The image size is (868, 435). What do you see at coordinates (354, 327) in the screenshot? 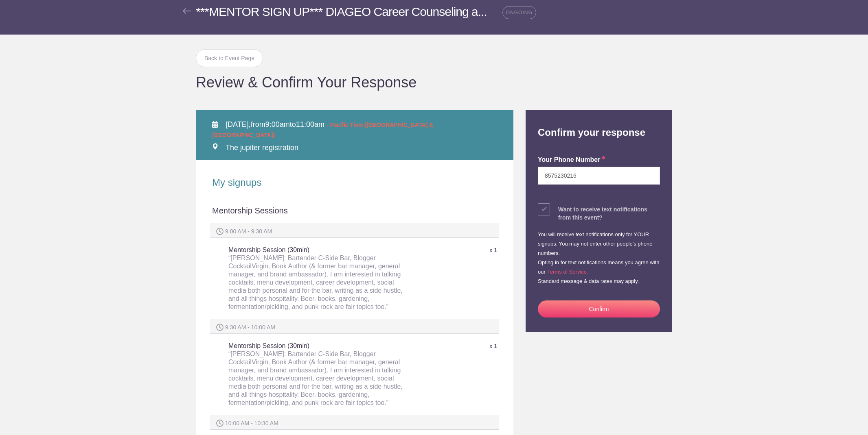
I see `div: 9:30 AM - 10:00 AM` at bounding box center [354, 327].